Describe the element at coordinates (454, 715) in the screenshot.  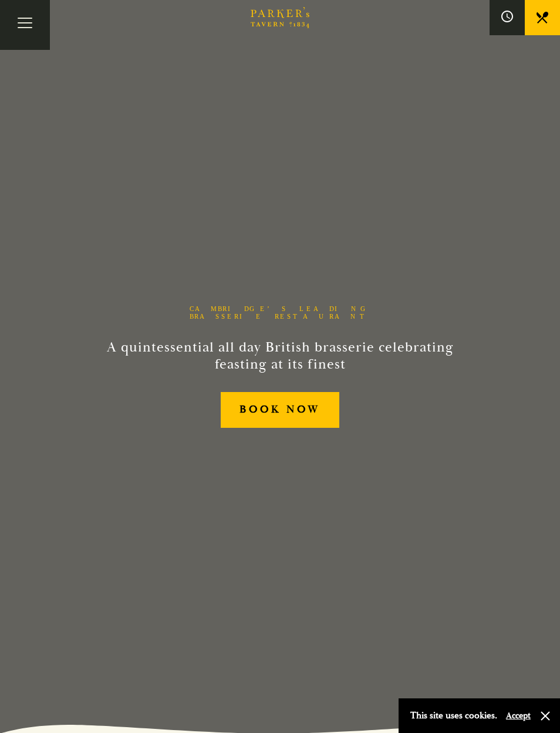
I see `p: This site uses cookies.` at that location.